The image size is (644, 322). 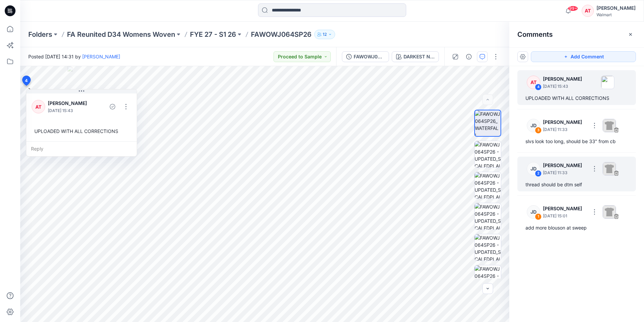 I want to click on div: 1, so click(x=538, y=217).